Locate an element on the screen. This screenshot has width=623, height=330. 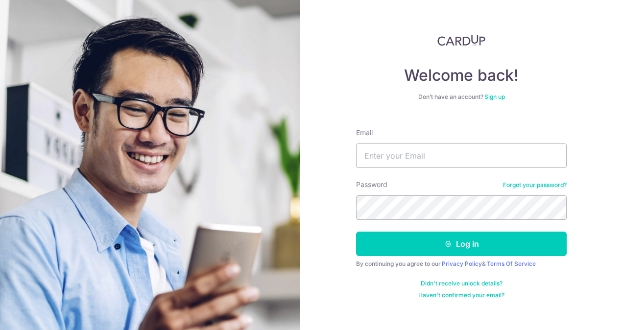
input: Enter your Email is located at coordinates (461, 156).